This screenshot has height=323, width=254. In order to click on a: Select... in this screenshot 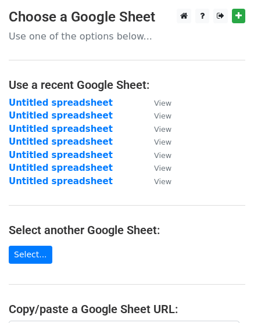, I will do `click(30, 255)`.